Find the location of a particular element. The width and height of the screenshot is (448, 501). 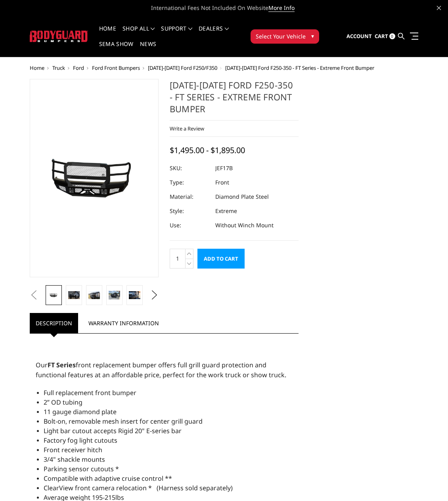

span: Account is located at coordinates (359, 36).